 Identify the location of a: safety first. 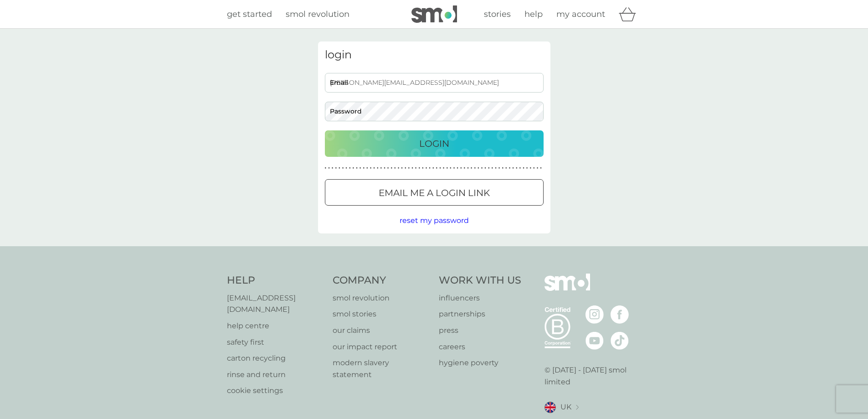
(275, 342).